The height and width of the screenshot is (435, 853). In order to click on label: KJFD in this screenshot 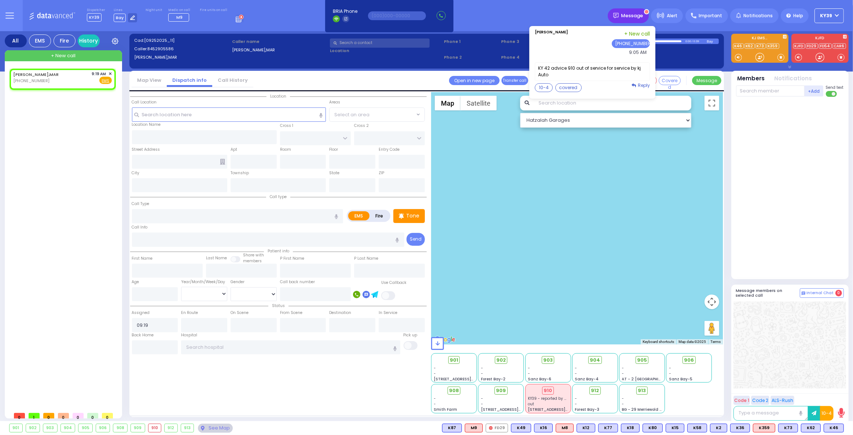, I will do `click(820, 39)`.